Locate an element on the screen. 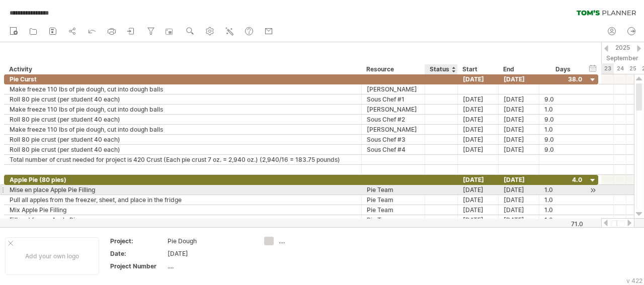 Image resolution: width=644 pixels, height=285 pixels. div: Fill and freeze Apple Pies is located at coordinates (183, 220).